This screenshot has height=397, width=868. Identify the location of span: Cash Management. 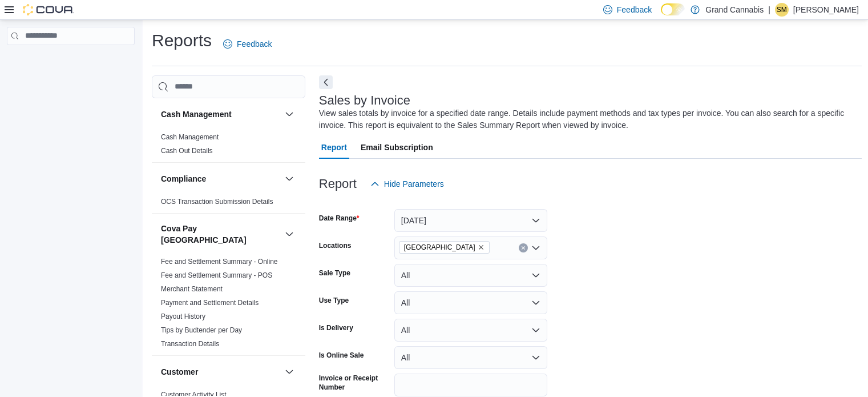
(190, 137).